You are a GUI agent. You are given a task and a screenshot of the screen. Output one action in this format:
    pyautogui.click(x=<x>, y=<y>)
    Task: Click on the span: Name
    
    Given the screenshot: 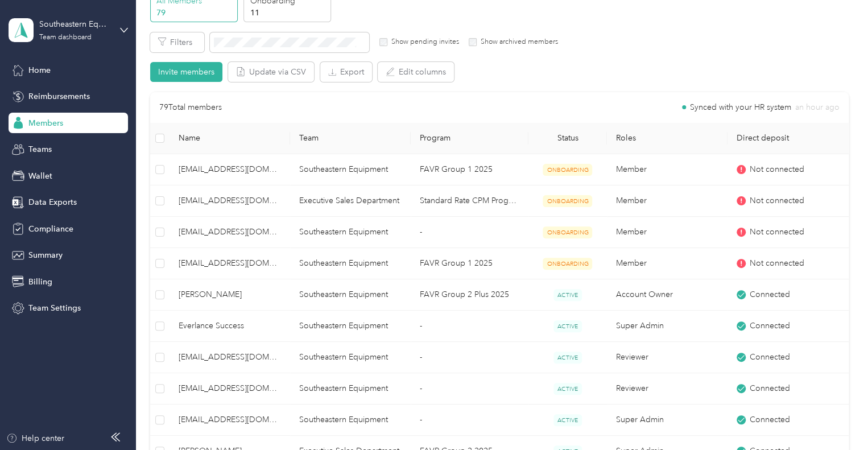 What is the action you would take?
    pyautogui.click(x=230, y=138)
    